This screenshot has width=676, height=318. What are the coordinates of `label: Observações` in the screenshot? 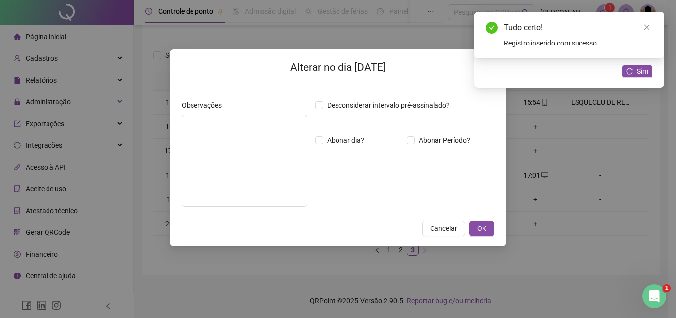 It's located at (205, 105).